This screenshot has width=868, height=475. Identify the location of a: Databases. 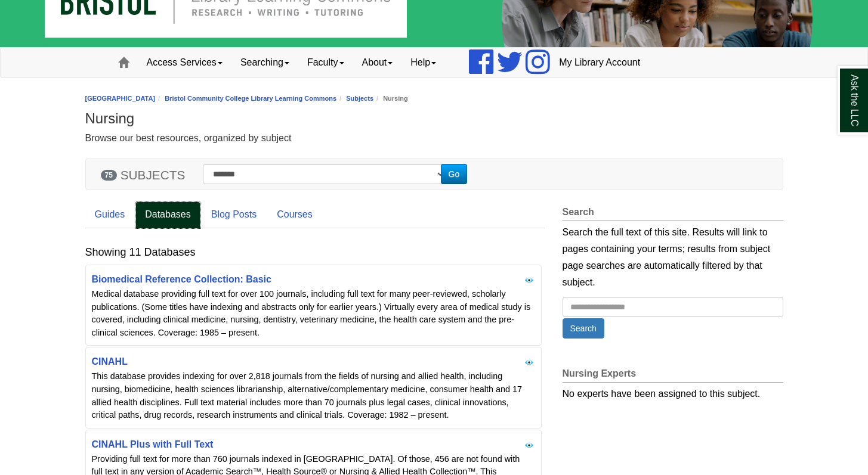
(168, 214).